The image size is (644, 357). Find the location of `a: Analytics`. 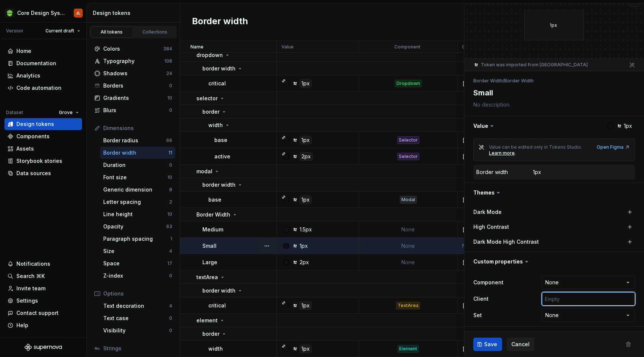

a: Analytics is located at coordinates (43, 76).